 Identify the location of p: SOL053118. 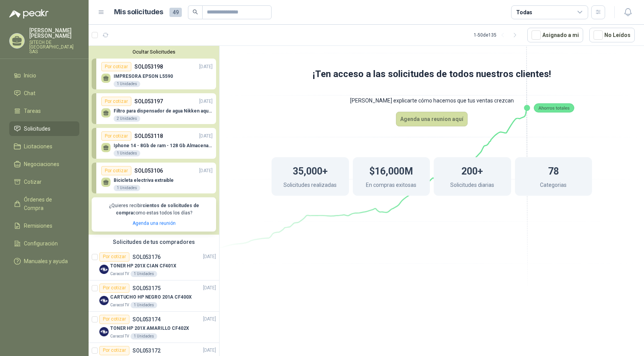
(149, 136).